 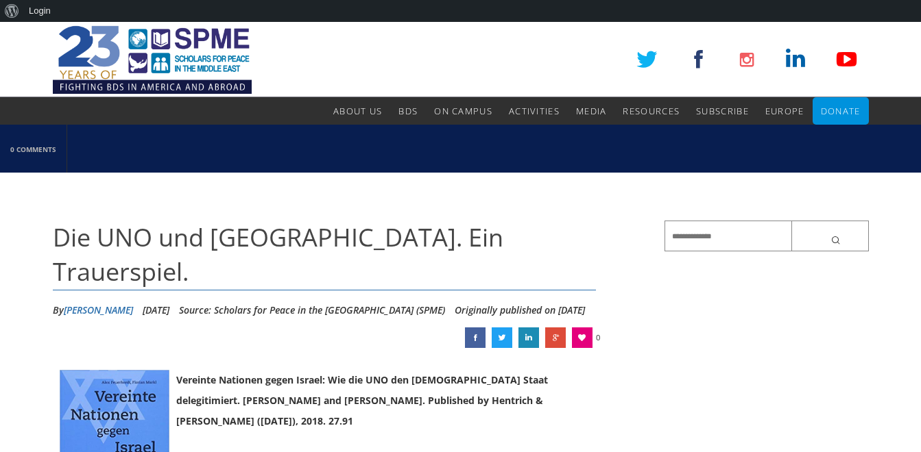 I want to click on span: Activities, so click(x=534, y=111).